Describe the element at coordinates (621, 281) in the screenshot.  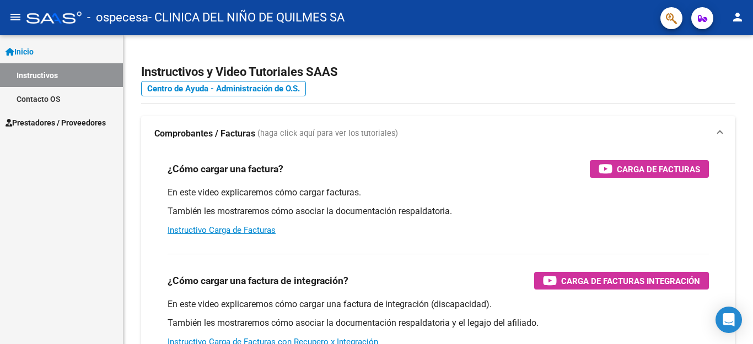
I see `button: Carga de Facturas Integración` at that location.